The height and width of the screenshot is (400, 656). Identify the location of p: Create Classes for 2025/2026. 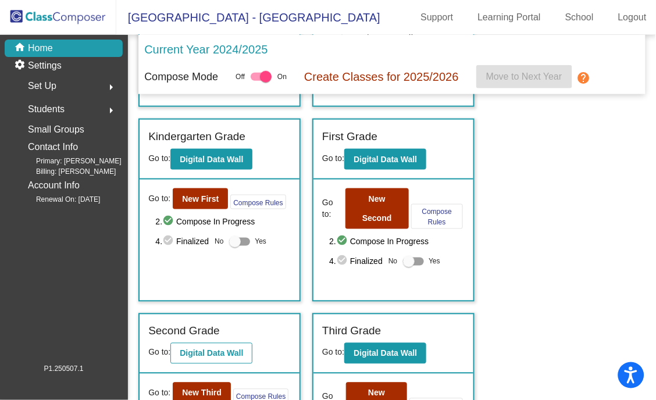
(382, 77).